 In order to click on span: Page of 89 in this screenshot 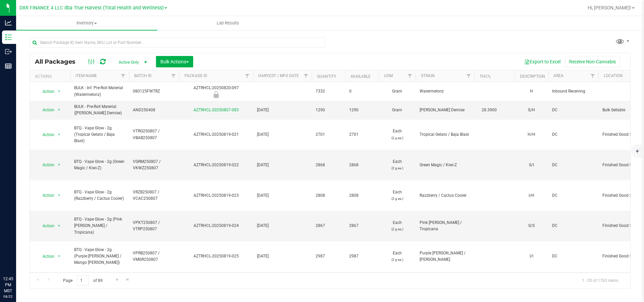, I will do `click(82, 281)`.